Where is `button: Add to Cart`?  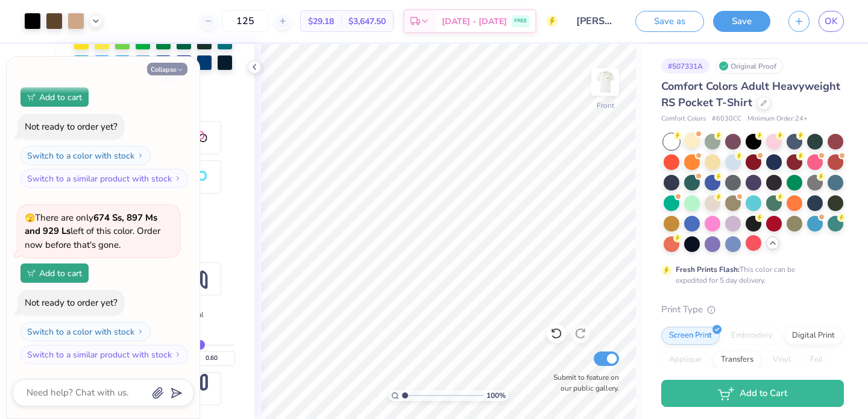 button: Add to Cart is located at coordinates (752, 393).